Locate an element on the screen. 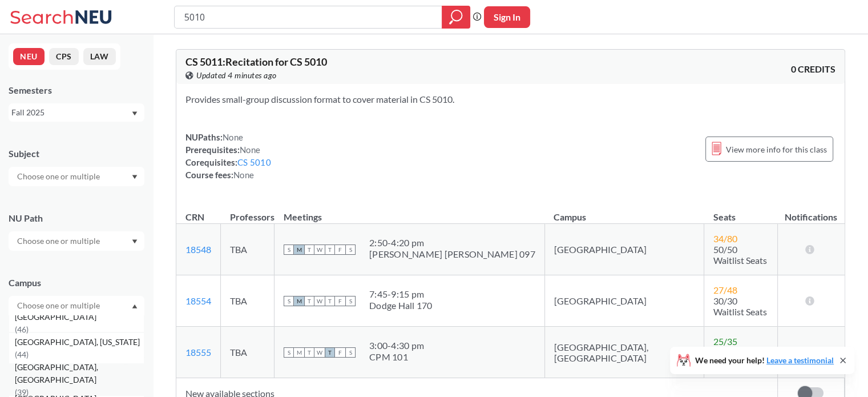  section: Provides small-group discussion format to cover material in CS 5010. is located at coordinates (510, 100).